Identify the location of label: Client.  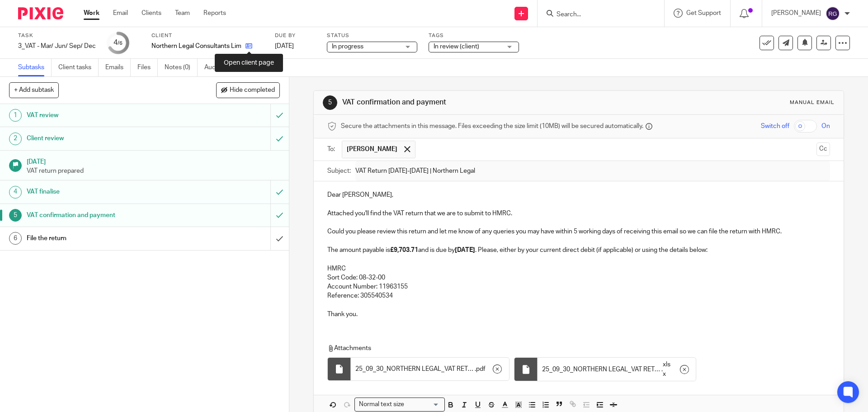
(207, 35).